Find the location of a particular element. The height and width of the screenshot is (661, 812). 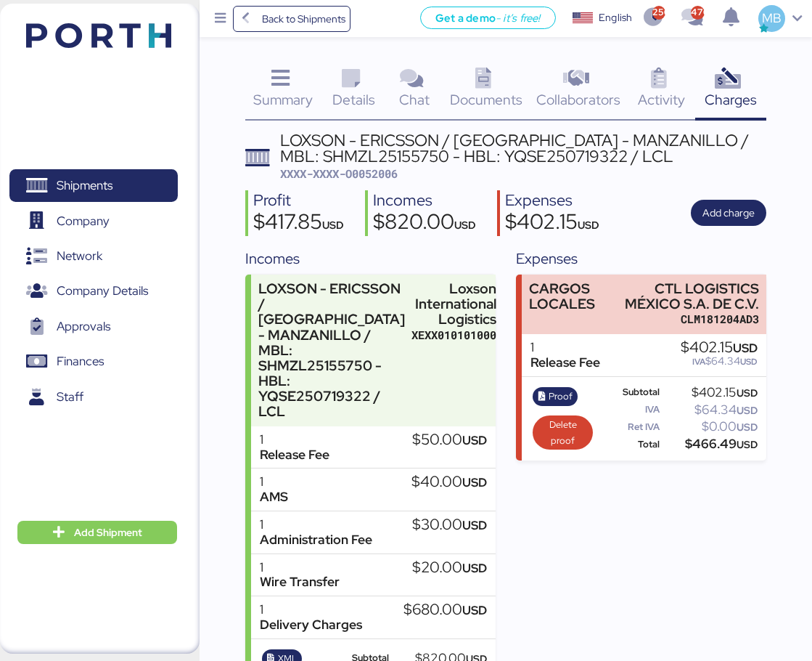

div: $417.85 is located at coordinates (298, 223).